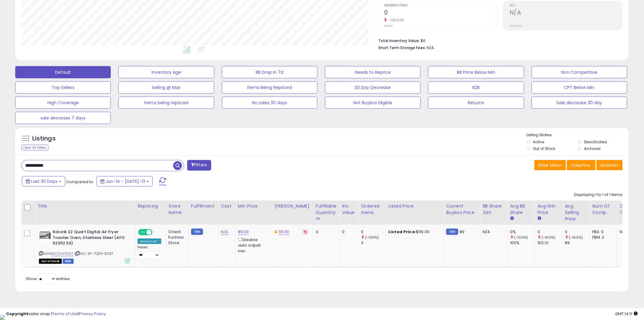 This screenshot has width=644, height=320. What do you see at coordinates (35, 148) in the screenshot?
I see `div: Clear All Filters` at bounding box center [35, 148].